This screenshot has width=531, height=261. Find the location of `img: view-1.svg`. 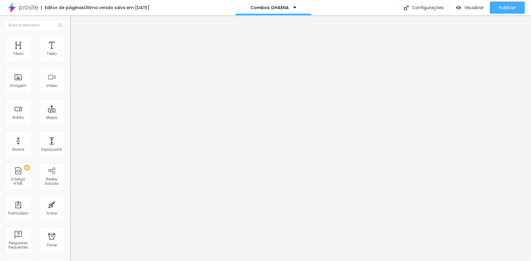

img: view-1.svg is located at coordinates (459, 8).